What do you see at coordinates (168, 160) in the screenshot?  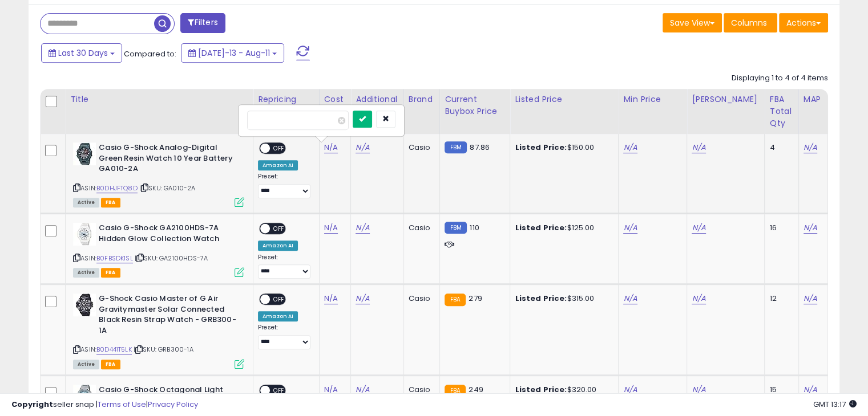 I see `b: Casio G-Shock Analog-Digital Green Resin Watch 10 Year Battery GA010-2A` at bounding box center [168, 160].